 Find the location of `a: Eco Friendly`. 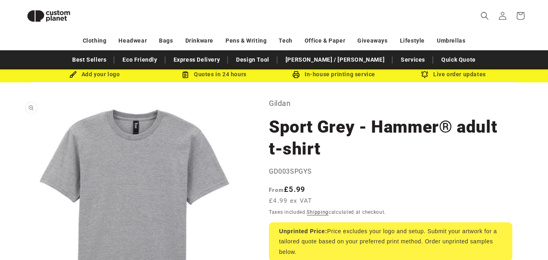

a: Eco Friendly is located at coordinates (139, 60).